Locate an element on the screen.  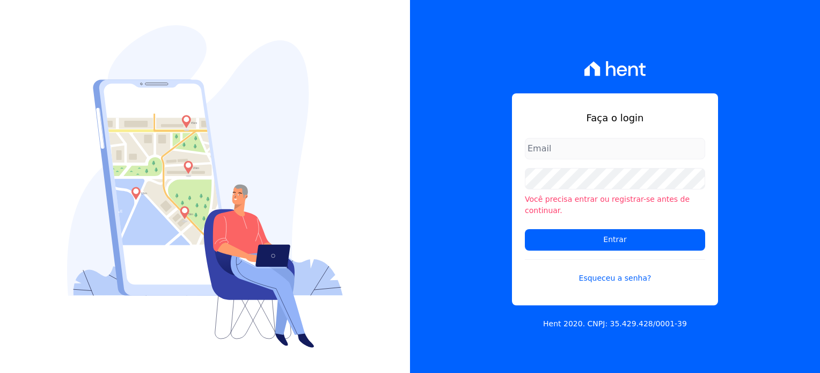
h1: Faça o login is located at coordinates (615, 118).